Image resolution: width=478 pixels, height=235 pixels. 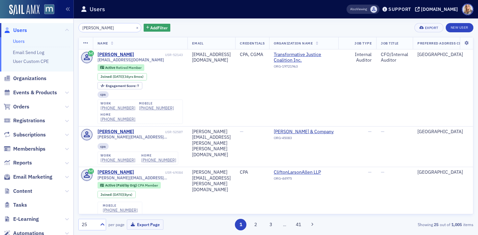 What do you see at coordinates (357, 57) in the screenshot?
I see `div: Internal Auditor` at bounding box center [357, 57].